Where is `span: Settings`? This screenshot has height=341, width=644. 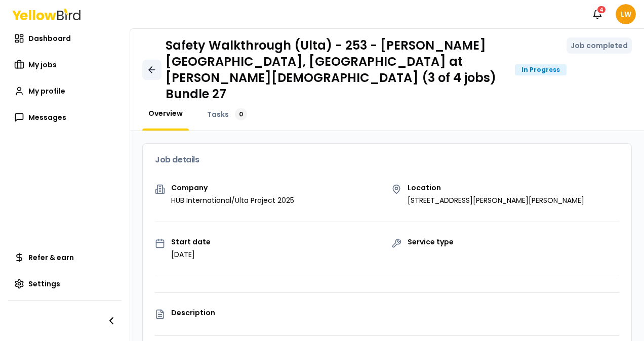
span: Settings is located at coordinates (44, 283).